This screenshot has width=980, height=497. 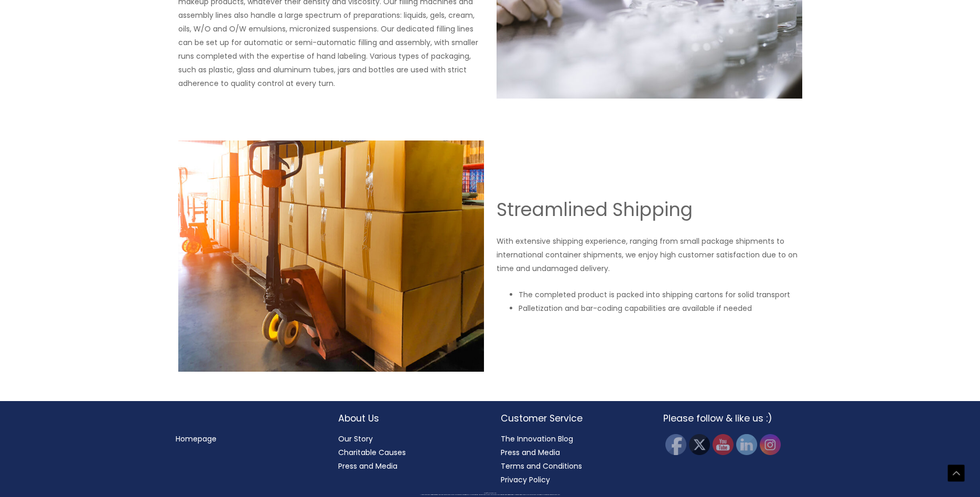 What do you see at coordinates (660, 294) in the screenshot?
I see `li: The completed product is packed into shipping cartons for solid transport` at bounding box center [660, 294].